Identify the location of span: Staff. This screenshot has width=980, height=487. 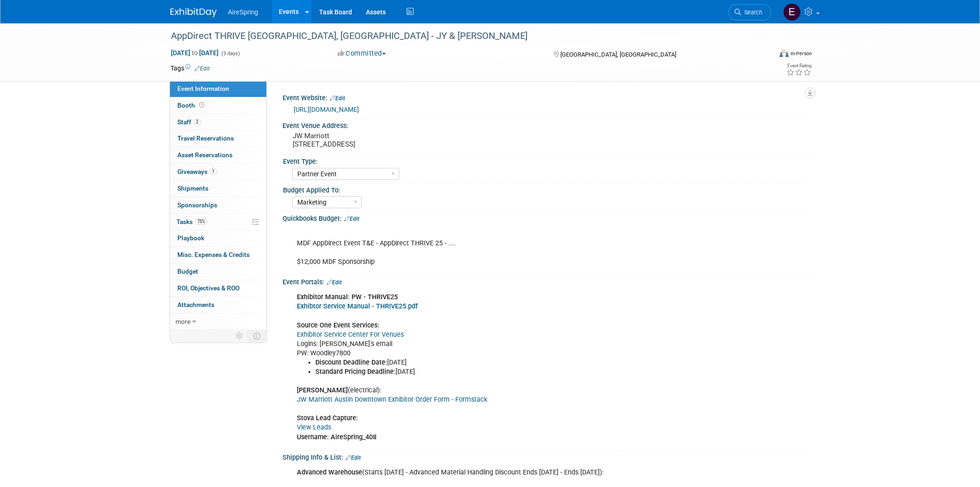
(189, 122).